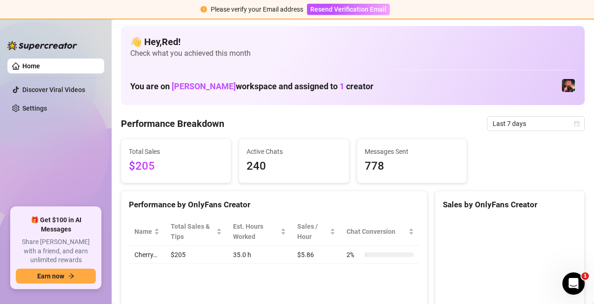  What do you see at coordinates (51, 276) in the screenshot?
I see `span: Earn now` at bounding box center [51, 276].